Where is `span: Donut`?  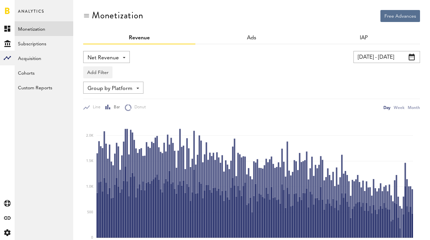
span: Donut is located at coordinates (138, 107).